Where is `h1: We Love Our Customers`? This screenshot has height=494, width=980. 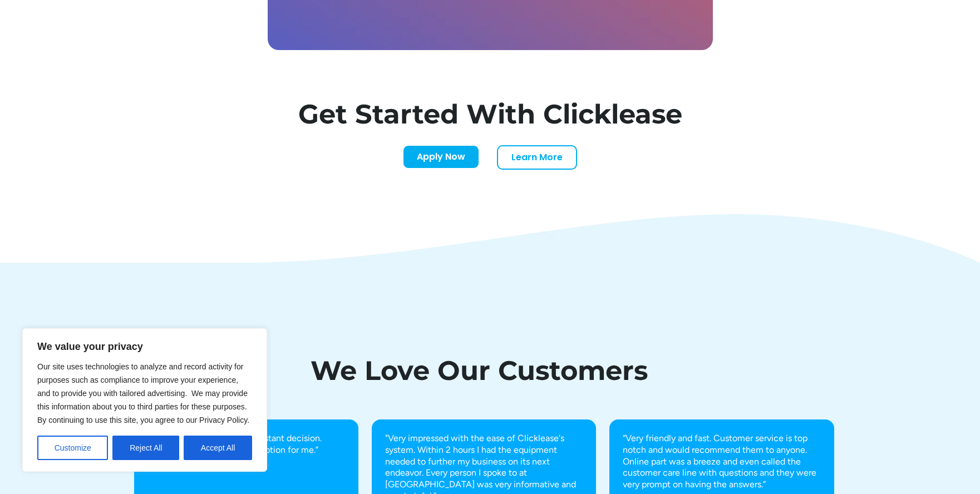 h1: We Love Our Customers is located at coordinates (479, 371).